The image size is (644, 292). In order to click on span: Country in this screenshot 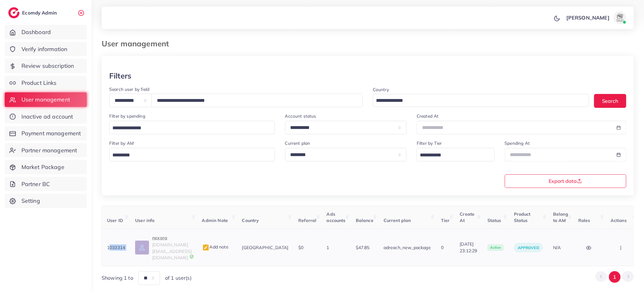, I will do `click(251, 221)`.